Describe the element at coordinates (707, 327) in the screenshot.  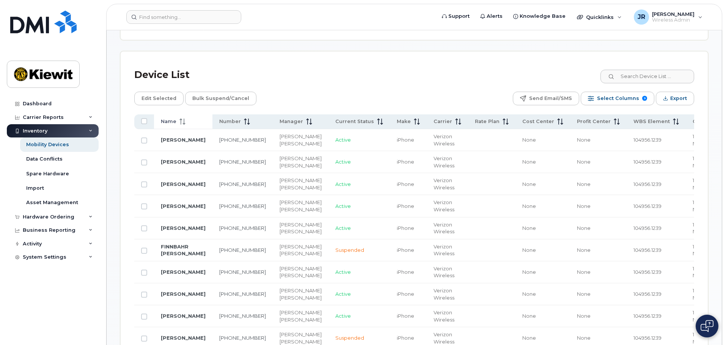
I see `img: Open chat` at that location.